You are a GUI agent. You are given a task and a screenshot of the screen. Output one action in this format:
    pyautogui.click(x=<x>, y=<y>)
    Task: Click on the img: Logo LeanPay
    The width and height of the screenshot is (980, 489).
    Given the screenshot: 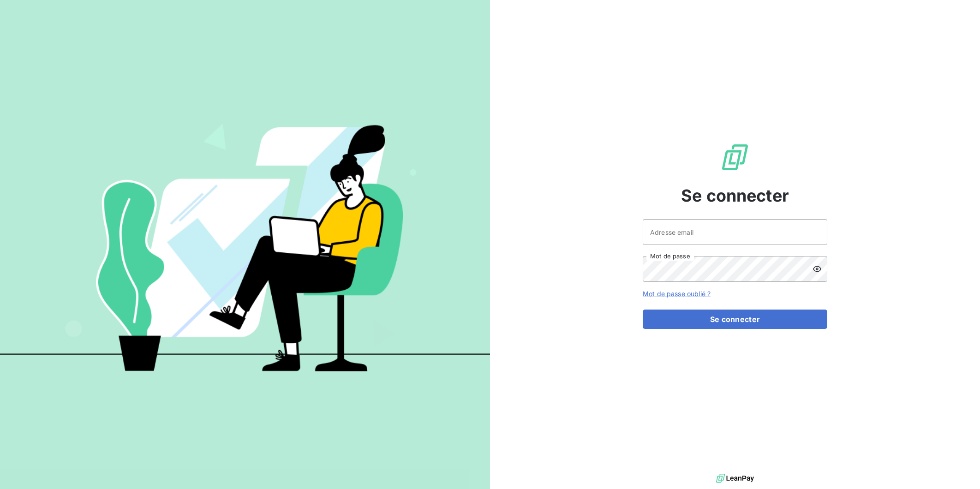 What is the action you would take?
    pyautogui.click(x=735, y=157)
    